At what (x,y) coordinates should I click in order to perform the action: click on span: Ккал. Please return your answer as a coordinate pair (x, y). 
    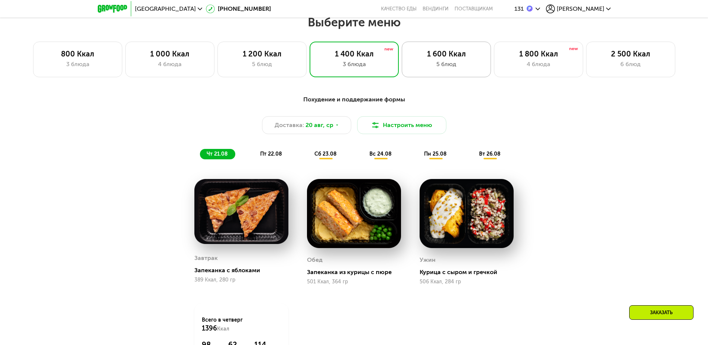
    Looking at the image, I should click on (223, 329).